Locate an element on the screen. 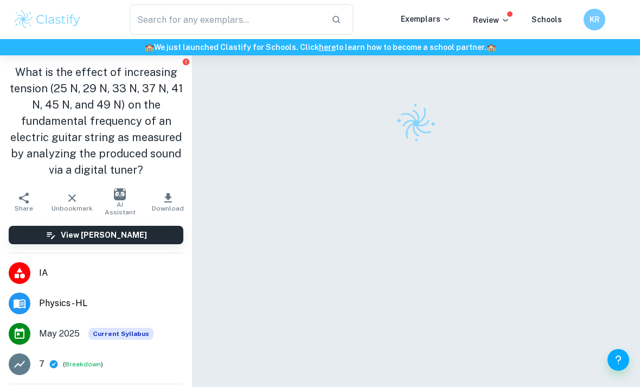  div: This exemplar is based on the current syllabus. Feel free to refer to it for inspiration/ideas wh... is located at coordinates (121, 334).